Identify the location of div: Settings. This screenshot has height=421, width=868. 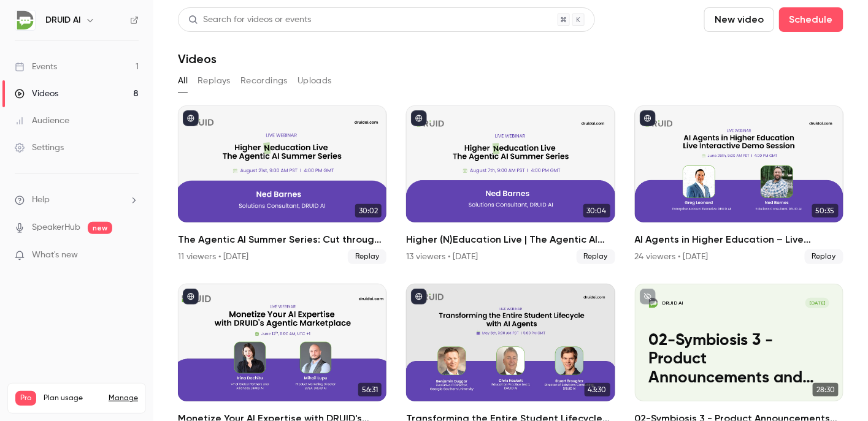
(39, 147).